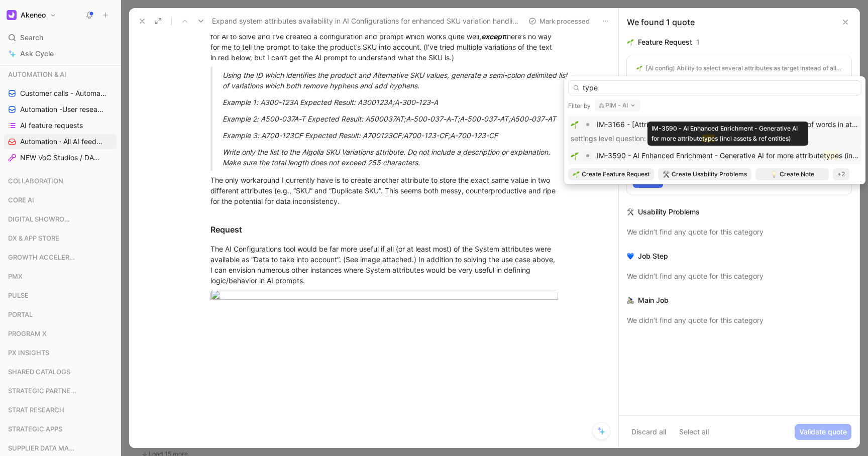 Image resolution: width=868 pixels, height=456 pixels. I want to click on span: Create Note, so click(797, 174).